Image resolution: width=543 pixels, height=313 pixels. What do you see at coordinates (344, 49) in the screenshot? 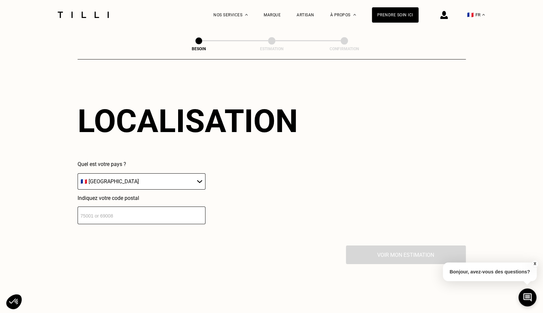
I see `div: Confirmation` at bounding box center [344, 49].